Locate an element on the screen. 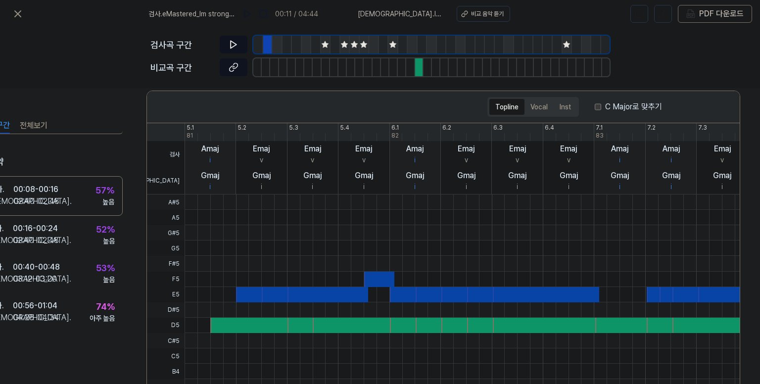 The image size is (760, 384). div: 00:56 - 01:04 is located at coordinates (35, 306).